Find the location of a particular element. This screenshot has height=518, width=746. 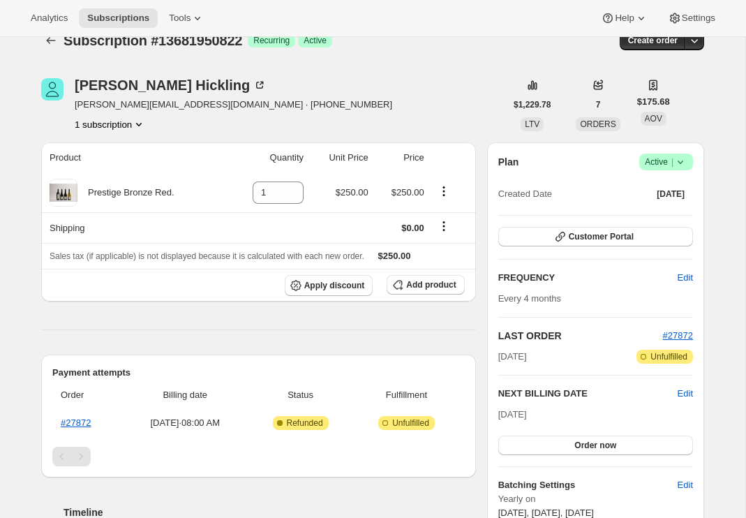

span: Subscription #13681950822 is located at coordinates (153, 40).